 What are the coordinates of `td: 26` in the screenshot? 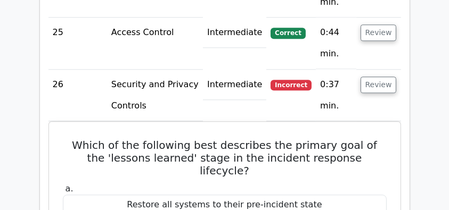 It's located at (78, 95).